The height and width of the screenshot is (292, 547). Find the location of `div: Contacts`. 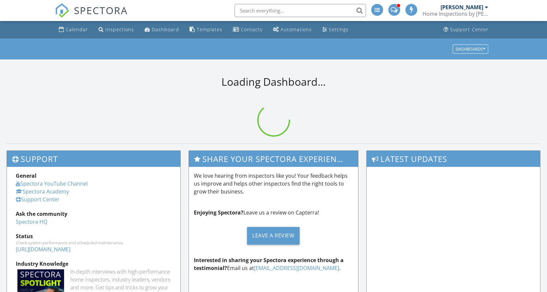

div: Contacts is located at coordinates (252, 29).